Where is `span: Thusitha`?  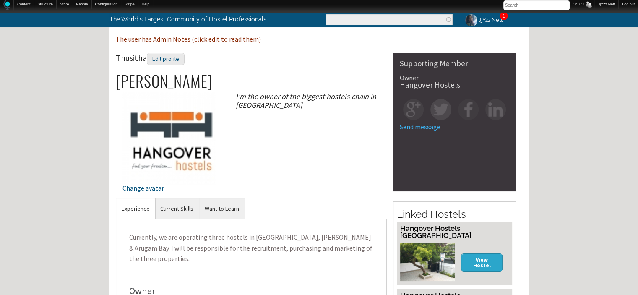 span: Thusitha is located at coordinates (150, 57).